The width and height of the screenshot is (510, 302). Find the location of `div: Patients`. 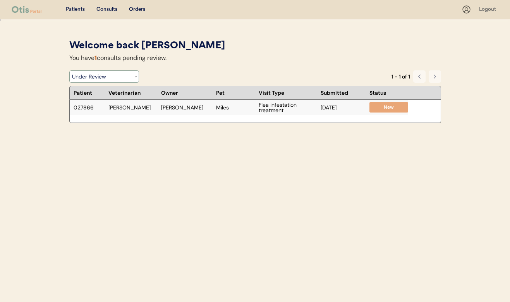

div: Patients is located at coordinates (75, 10).